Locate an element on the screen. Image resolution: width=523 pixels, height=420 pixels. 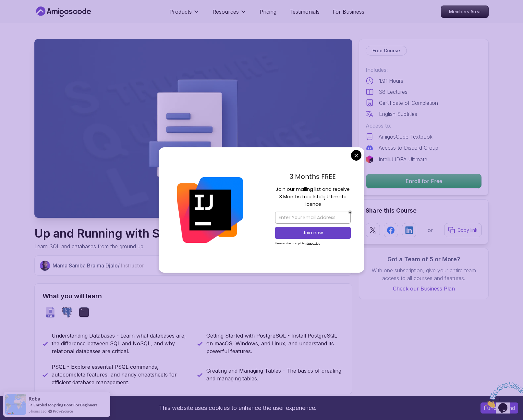
a: ProveSource is located at coordinates (63, 411).